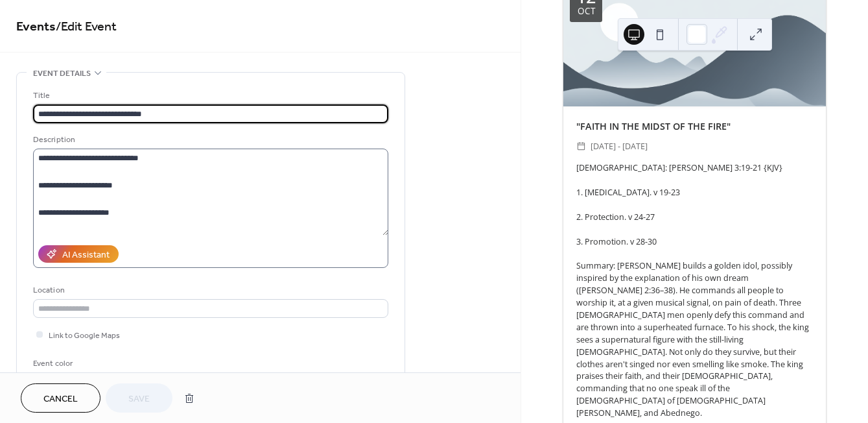 Image resolution: width=868 pixels, height=423 pixels. I want to click on span: / Edit Event, so click(86, 27).